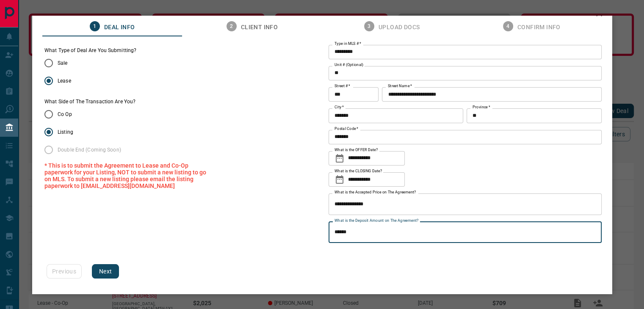 The height and width of the screenshot is (309, 644). What do you see at coordinates (349, 65) in the screenshot?
I see `label: Unit # (Optional)` at bounding box center [349, 65].